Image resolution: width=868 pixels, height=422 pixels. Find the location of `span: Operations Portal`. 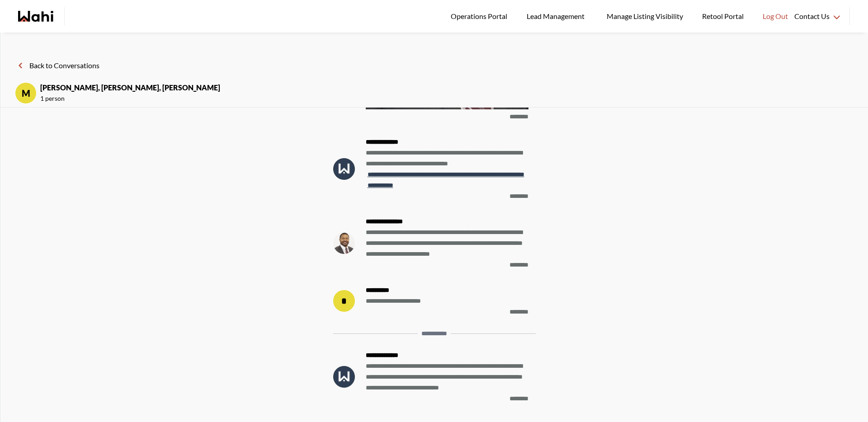

span: Operations Portal is located at coordinates (481, 16).